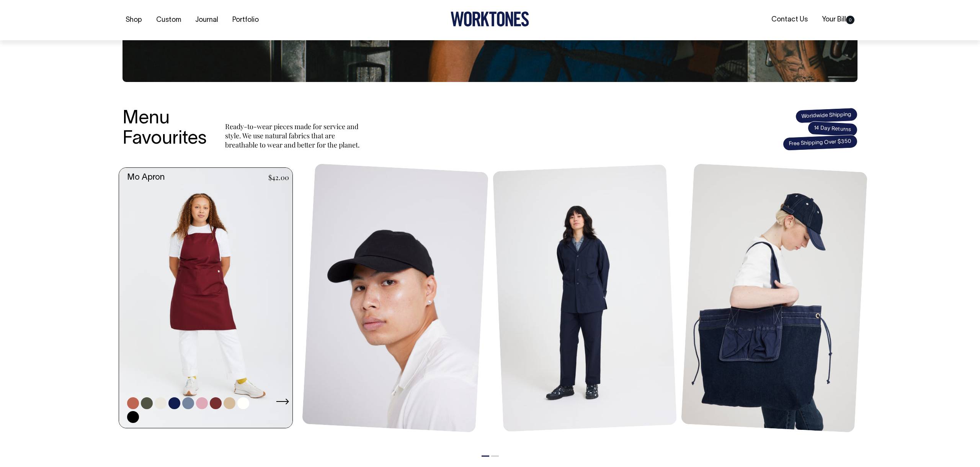 This screenshot has height=467, width=980. What do you see at coordinates (164, 129) in the screenshot?
I see `h3: Menu Favourites` at bounding box center [164, 129].